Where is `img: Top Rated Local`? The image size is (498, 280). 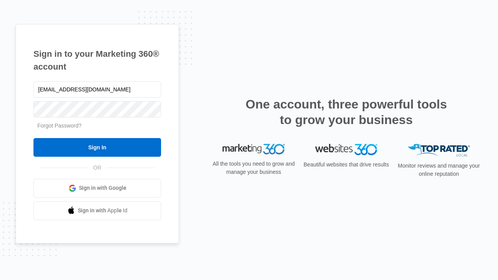 img: Top Rated Local is located at coordinates (439, 150).